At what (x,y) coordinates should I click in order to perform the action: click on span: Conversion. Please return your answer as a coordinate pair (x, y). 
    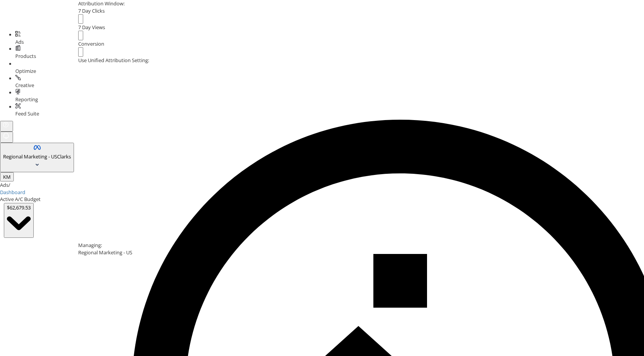
    Looking at the image, I should click on (91, 44).